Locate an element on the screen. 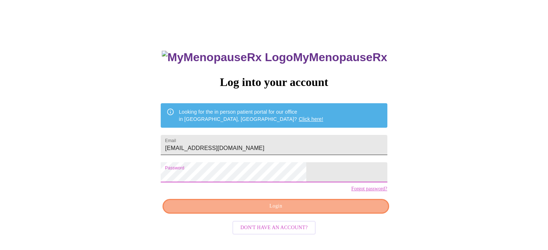 Image resolution: width=548 pixels, height=250 pixels. h3: Log into your account is located at coordinates (274, 82).